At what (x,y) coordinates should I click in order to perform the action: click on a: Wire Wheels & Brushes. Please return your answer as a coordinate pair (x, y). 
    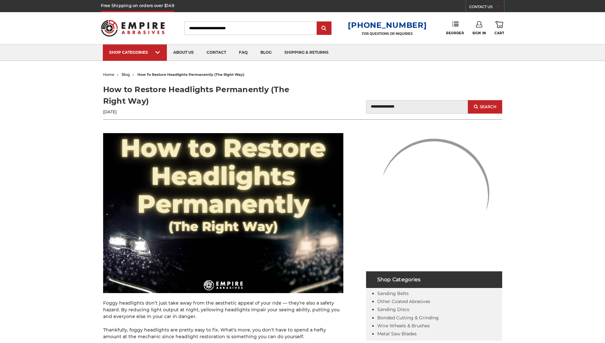
    Looking at the image, I should click on (403, 326).